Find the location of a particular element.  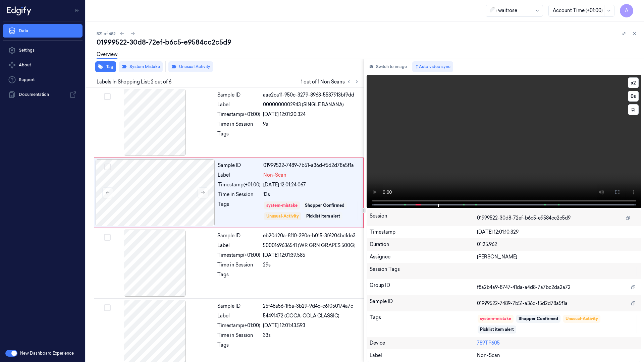

a: Support is located at coordinates (43, 80).